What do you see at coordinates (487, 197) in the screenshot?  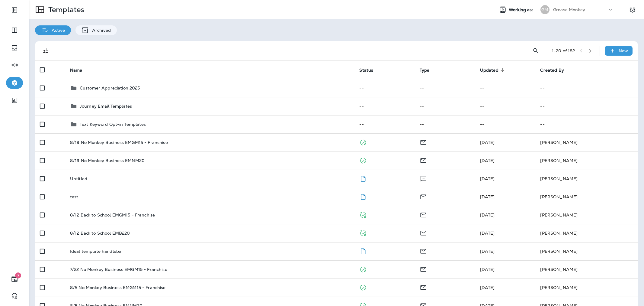 I see `span: Priscilla Valverde` at bounding box center [487, 197].